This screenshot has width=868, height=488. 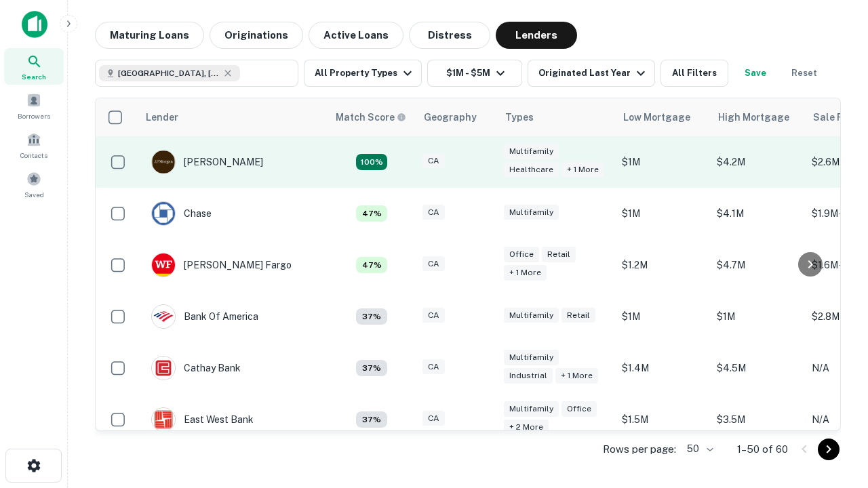 What do you see at coordinates (34, 105) in the screenshot?
I see `div: Borrowers` at bounding box center [34, 105].